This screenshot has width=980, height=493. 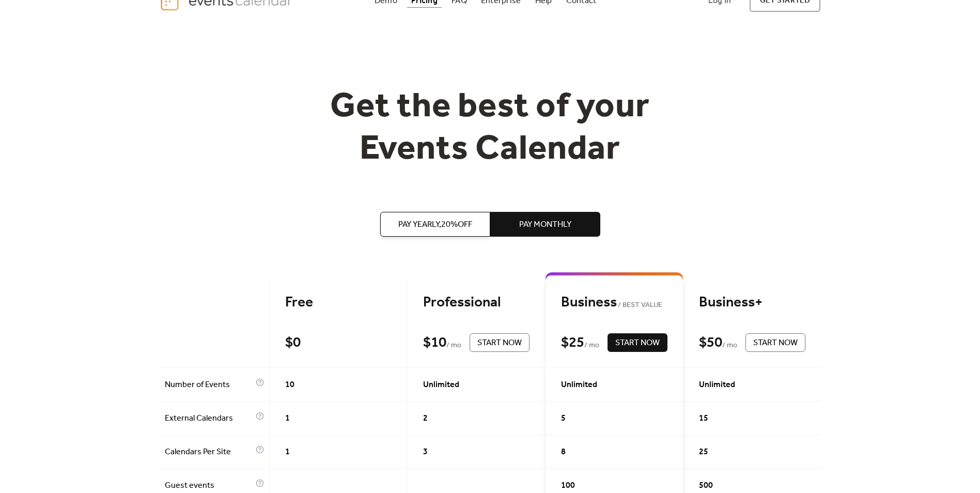 I want to click on div: Free, so click(x=338, y=302).